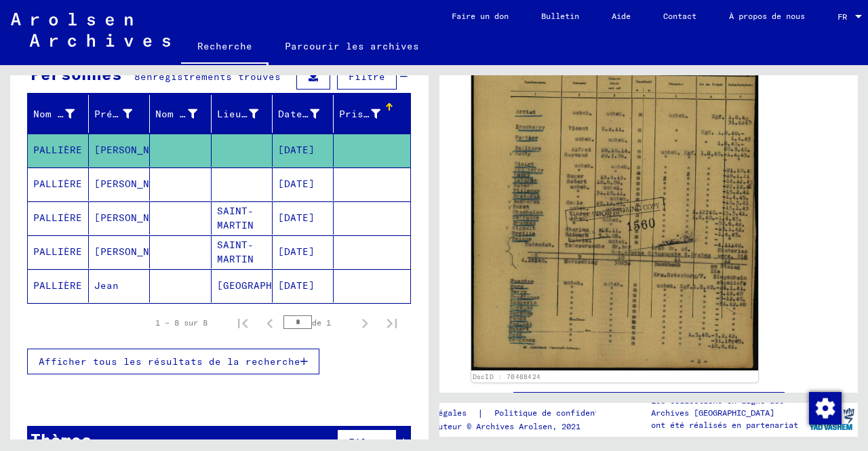 Image resolution: width=868 pixels, height=451 pixels. I want to click on font: FR, so click(842, 16).